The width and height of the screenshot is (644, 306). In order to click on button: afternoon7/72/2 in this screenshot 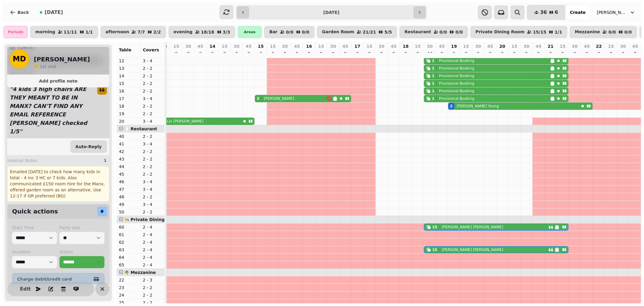, I will do `click(133, 32)`.